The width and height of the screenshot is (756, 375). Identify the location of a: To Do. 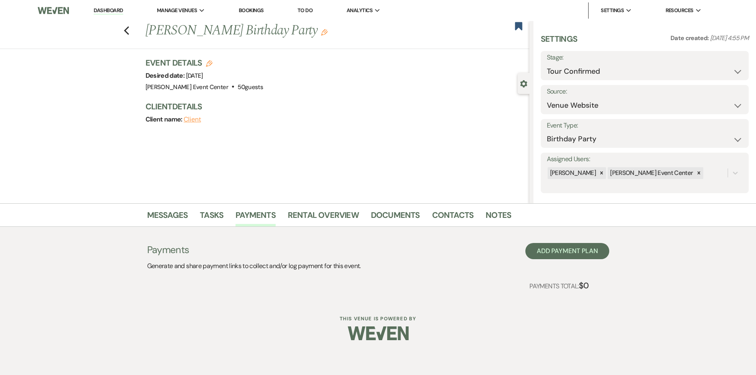
(305, 10).